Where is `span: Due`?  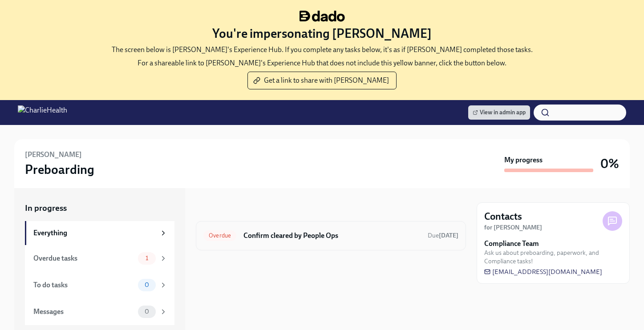
span: Due is located at coordinates (443, 236).